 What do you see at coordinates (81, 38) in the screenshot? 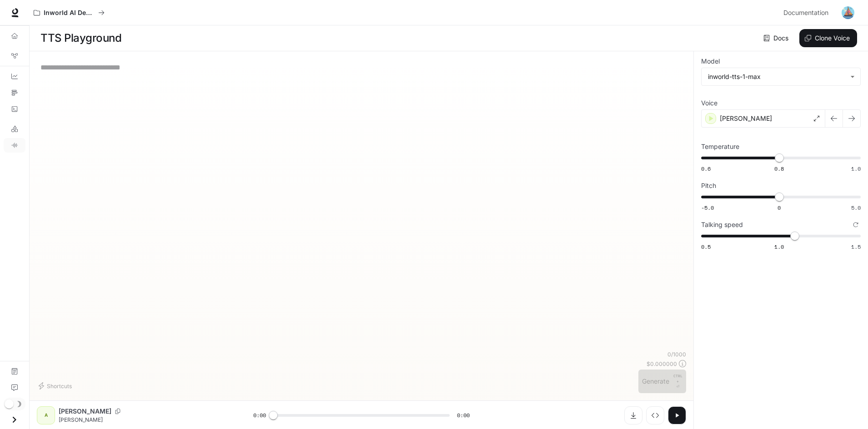
I see `h1: TTS Playground` at bounding box center [81, 38].